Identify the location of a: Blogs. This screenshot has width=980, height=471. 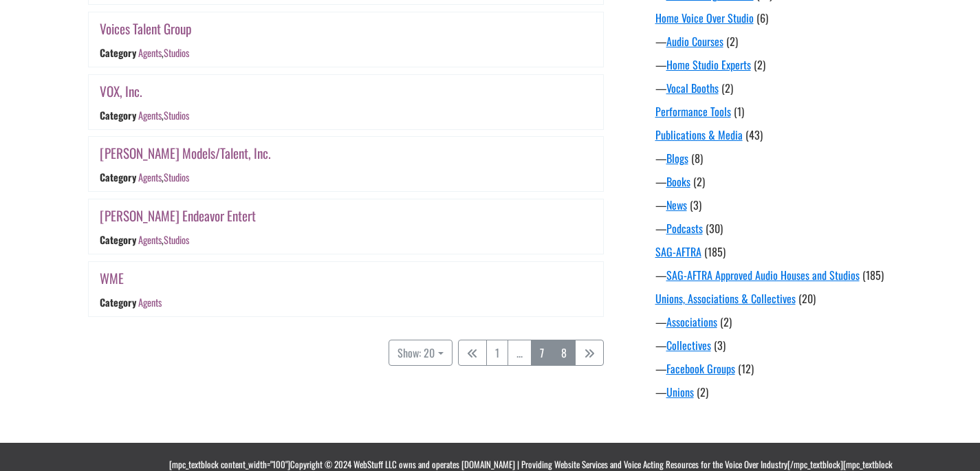
(677, 158).